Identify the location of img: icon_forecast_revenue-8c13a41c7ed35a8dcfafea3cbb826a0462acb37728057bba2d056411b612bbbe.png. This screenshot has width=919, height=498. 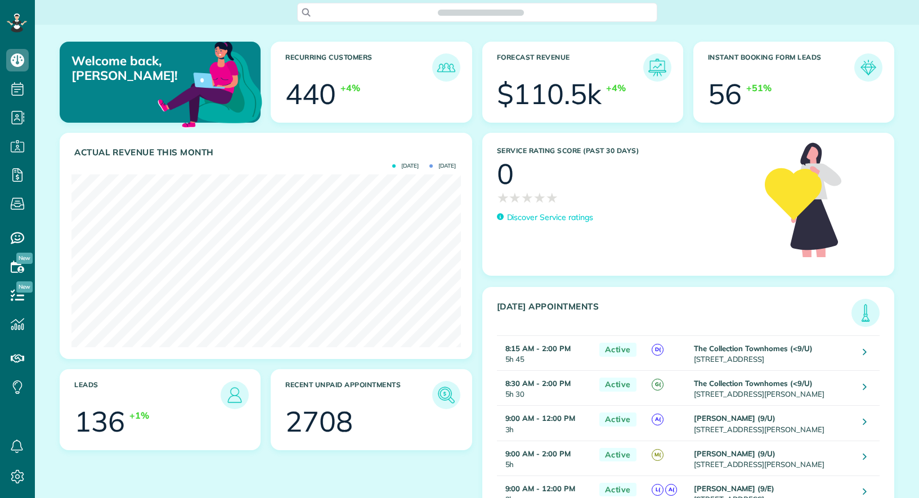
(657, 68).